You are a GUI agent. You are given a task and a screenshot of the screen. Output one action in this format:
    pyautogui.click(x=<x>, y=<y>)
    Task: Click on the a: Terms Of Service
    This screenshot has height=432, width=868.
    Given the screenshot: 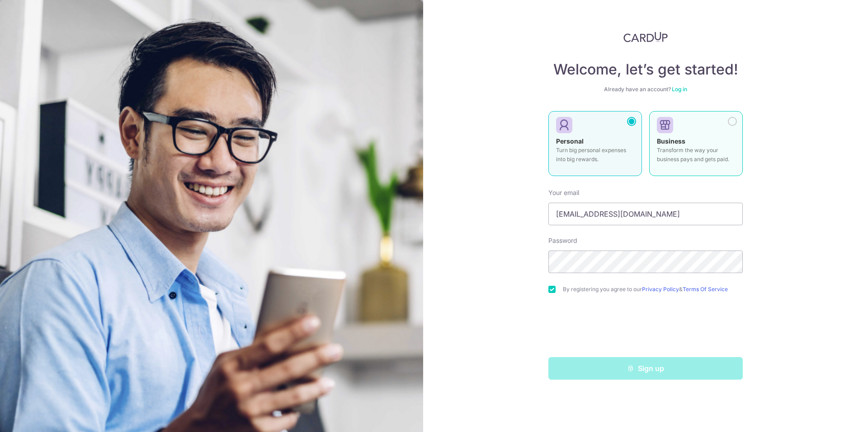 What is the action you would take?
    pyautogui.click(x=705, y=289)
    